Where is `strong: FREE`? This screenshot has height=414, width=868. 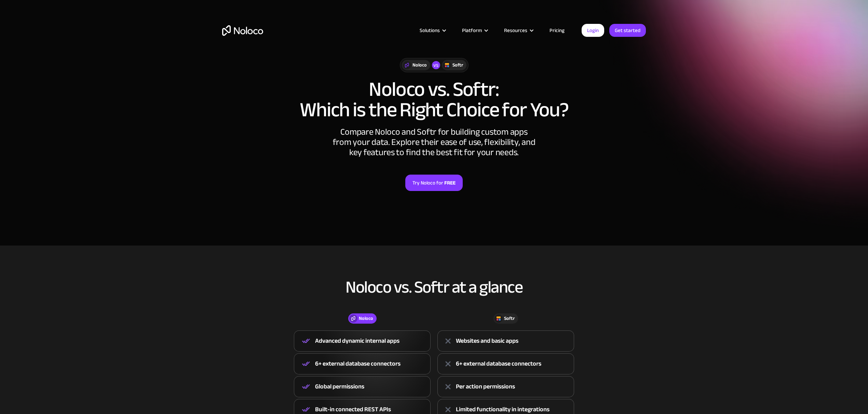
strong: FREE is located at coordinates (450, 183).